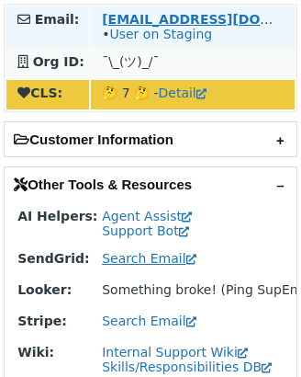  Describe the element at coordinates (40, 93) in the screenshot. I see `strong: CLS:` at that location.